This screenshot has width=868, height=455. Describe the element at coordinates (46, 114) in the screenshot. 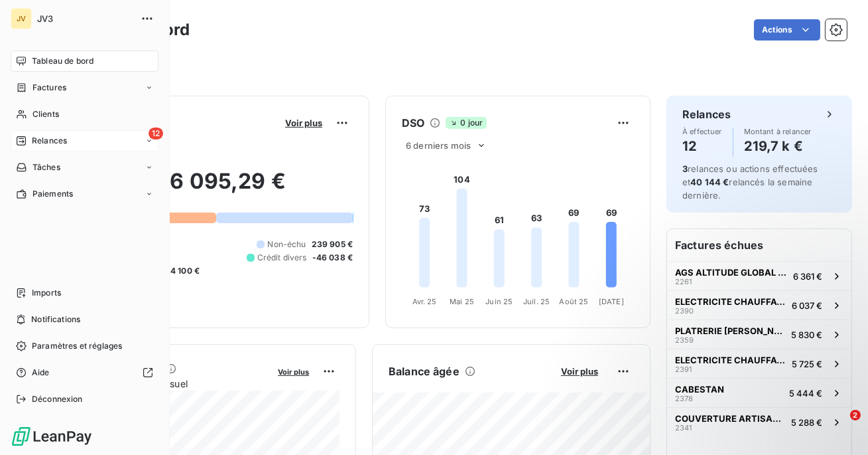

I see `span: Clients` at that location.